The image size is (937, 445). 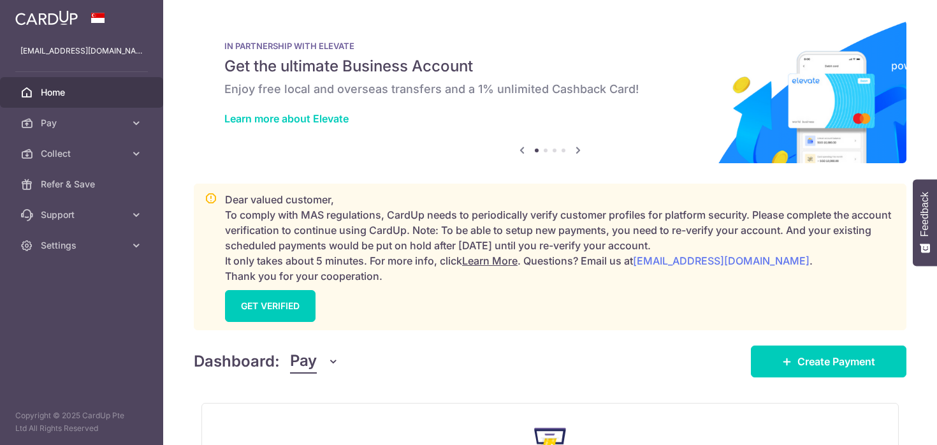 What do you see at coordinates (925, 222) in the screenshot?
I see `button: Feedback - Show survey` at bounding box center [925, 222].